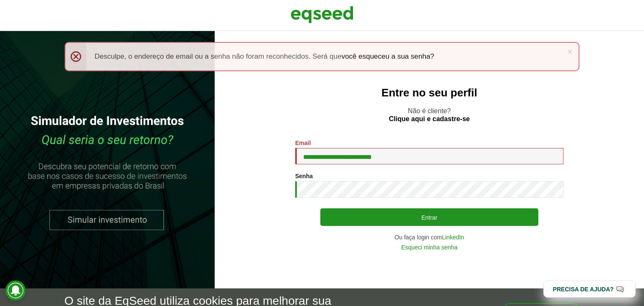 The image size is (644, 306). Describe the element at coordinates (453, 237) in the screenshot. I see `a: LinkedIn` at that location.